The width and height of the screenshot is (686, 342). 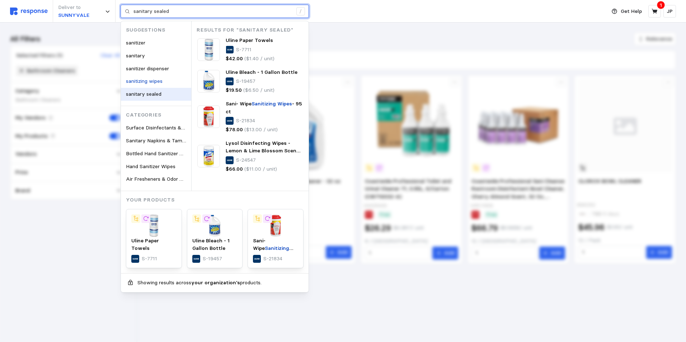 What do you see at coordinates (217, 200) in the screenshot?
I see `p: Your Products` at bounding box center [217, 200].